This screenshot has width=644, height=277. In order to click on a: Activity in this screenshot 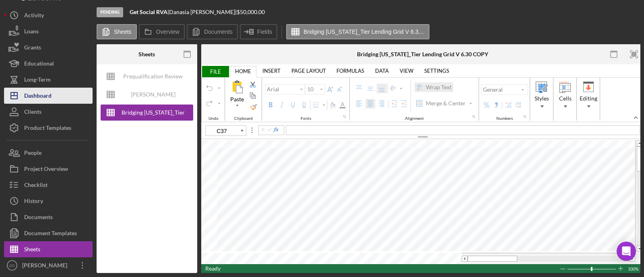, I will do `click(48, 16)`.